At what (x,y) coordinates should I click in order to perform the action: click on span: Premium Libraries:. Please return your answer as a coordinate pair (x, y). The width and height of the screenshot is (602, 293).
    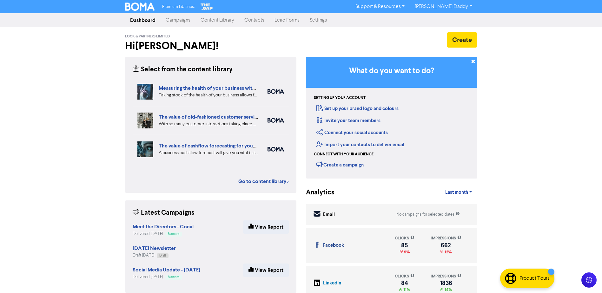
    Looking at the image, I should click on (178, 7).